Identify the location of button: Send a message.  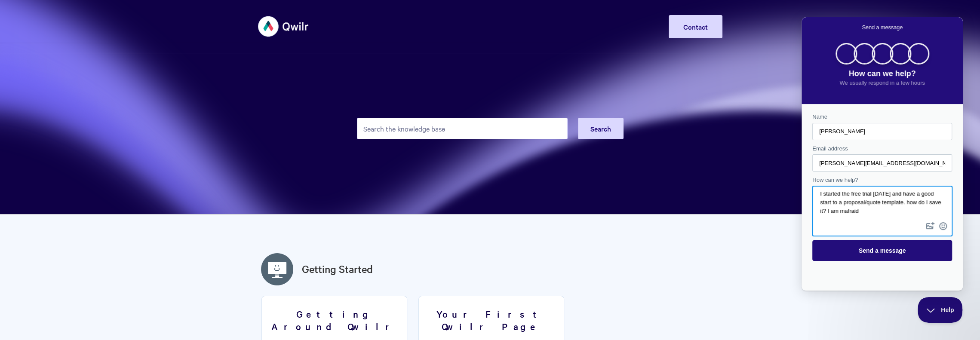
(80, 233).